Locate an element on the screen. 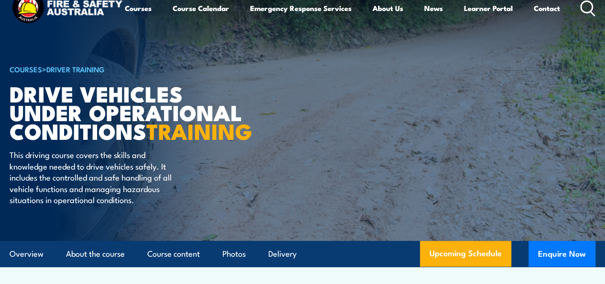  a: About the course is located at coordinates (95, 254).